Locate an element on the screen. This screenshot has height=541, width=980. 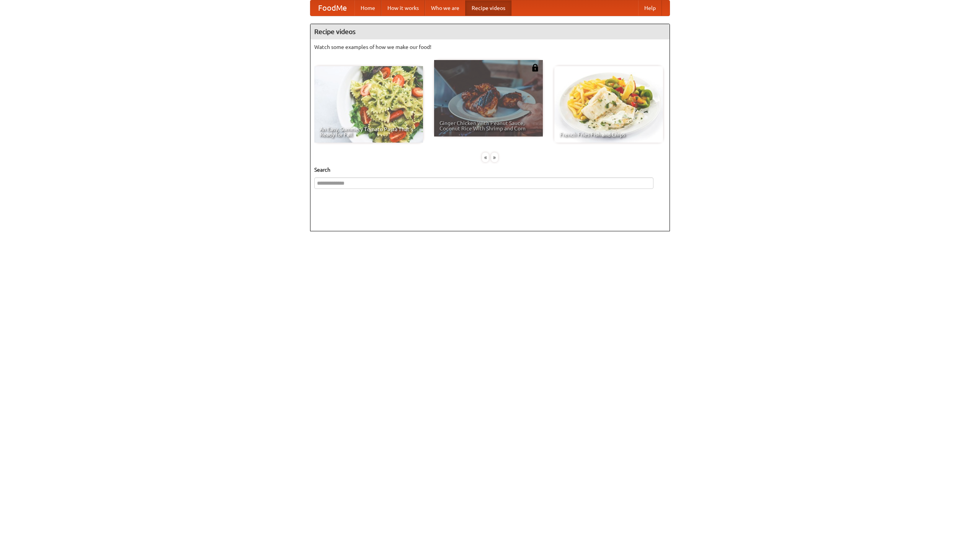
a: FoodMe is located at coordinates (333, 8).